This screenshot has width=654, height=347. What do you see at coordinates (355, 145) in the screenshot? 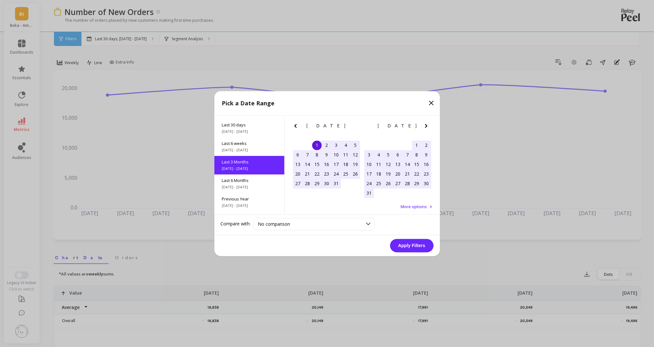
I see `div: Choose Saturday, July 5th, 2025` at bounding box center [355, 145].